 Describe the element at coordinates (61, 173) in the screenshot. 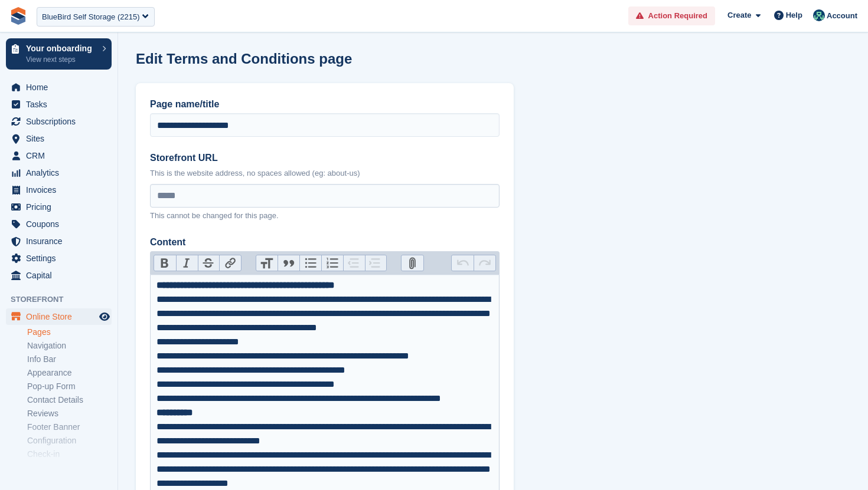

I see `span: Analytics` at that location.